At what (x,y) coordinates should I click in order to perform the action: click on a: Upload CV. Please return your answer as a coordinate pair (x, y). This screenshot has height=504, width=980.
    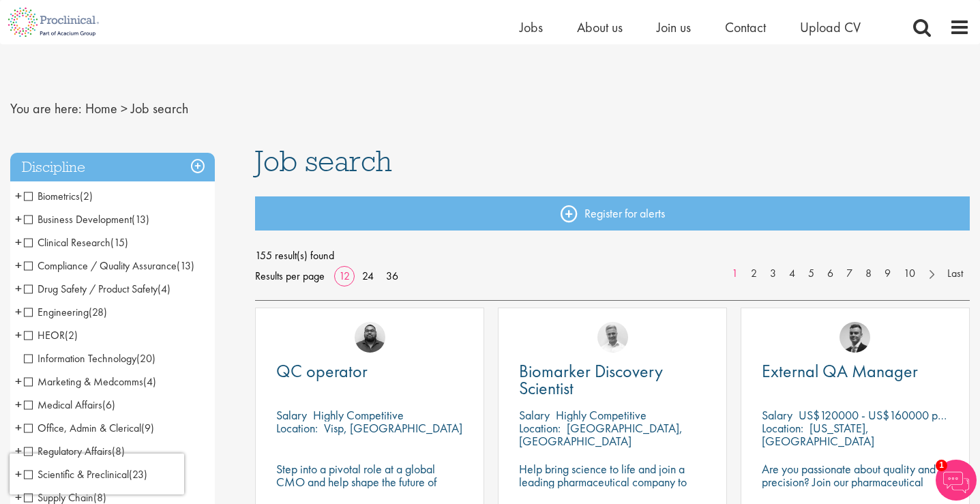
    Looking at the image, I should click on (830, 27).